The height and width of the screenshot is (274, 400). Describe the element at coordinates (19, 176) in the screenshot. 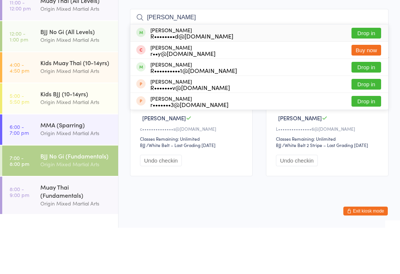

I see `time: 6:00 - 7:00 pm` at that location.